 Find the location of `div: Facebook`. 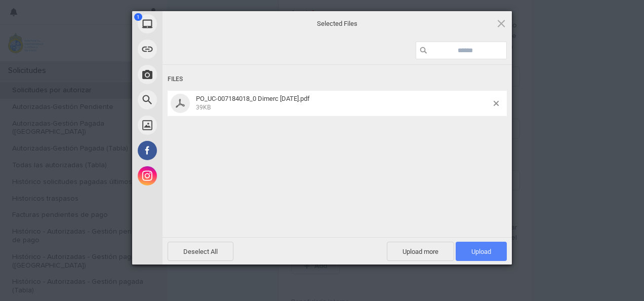

div: Facebook is located at coordinates (193, 150).